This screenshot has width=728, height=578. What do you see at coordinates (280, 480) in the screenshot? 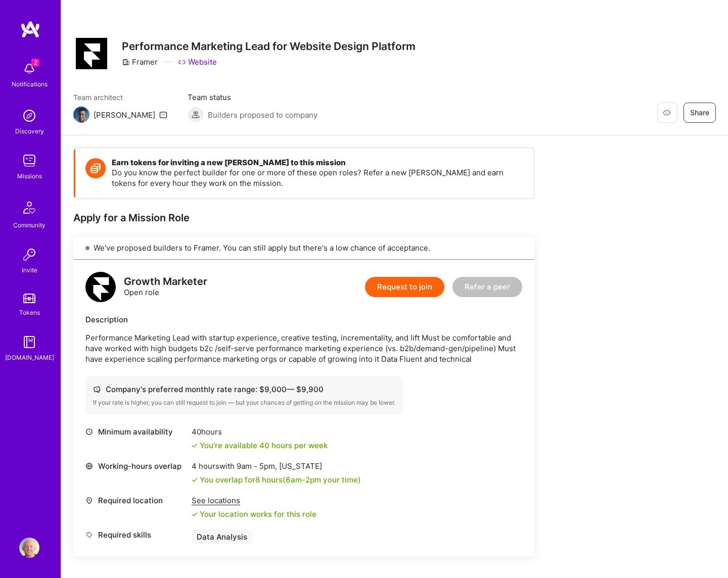
I see `div: You overlap for 8 hours ( your time)` at bounding box center [280, 480].